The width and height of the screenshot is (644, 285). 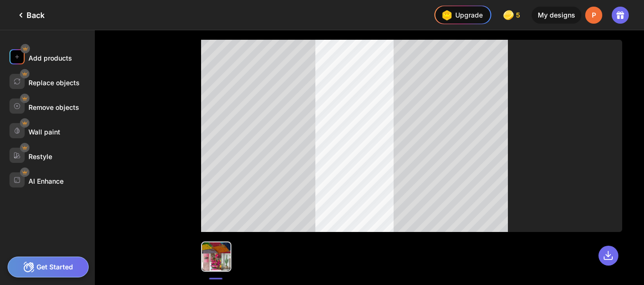 I want to click on div: Restyle, so click(x=40, y=157).